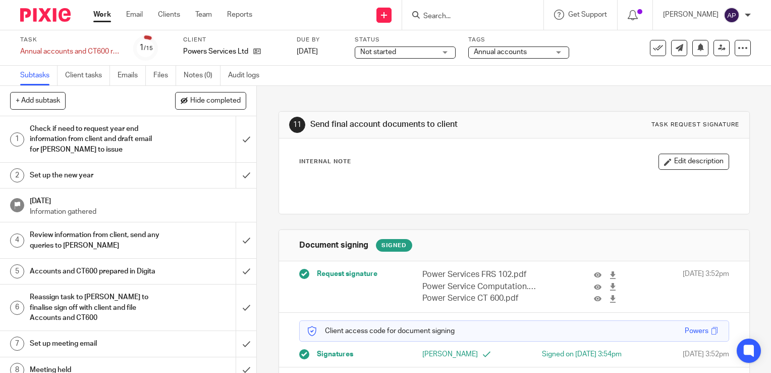  What do you see at coordinates (39, 75) in the screenshot?
I see `a: Subtasks` at bounding box center [39, 75].